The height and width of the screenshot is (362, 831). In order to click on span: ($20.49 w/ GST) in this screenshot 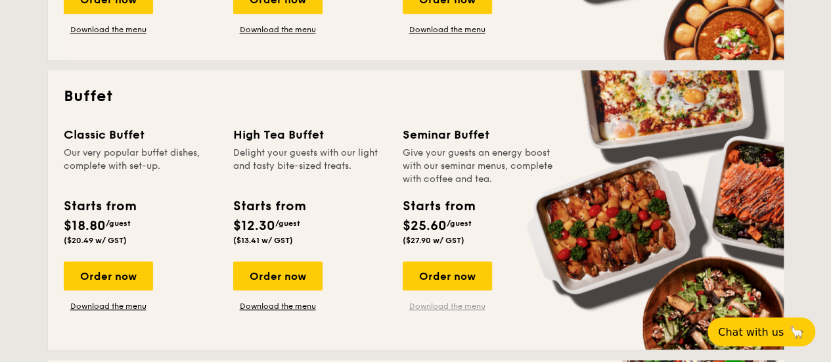, I will do `click(95, 241)`.